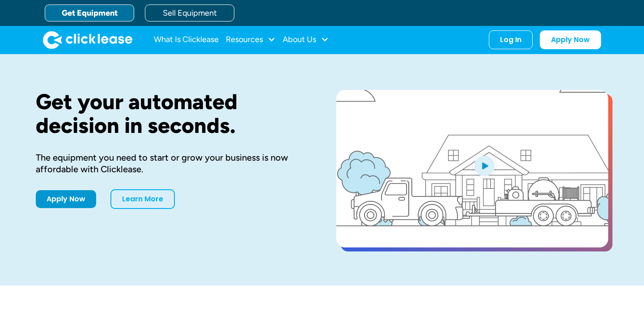  I want to click on div: Resources, so click(250, 40).